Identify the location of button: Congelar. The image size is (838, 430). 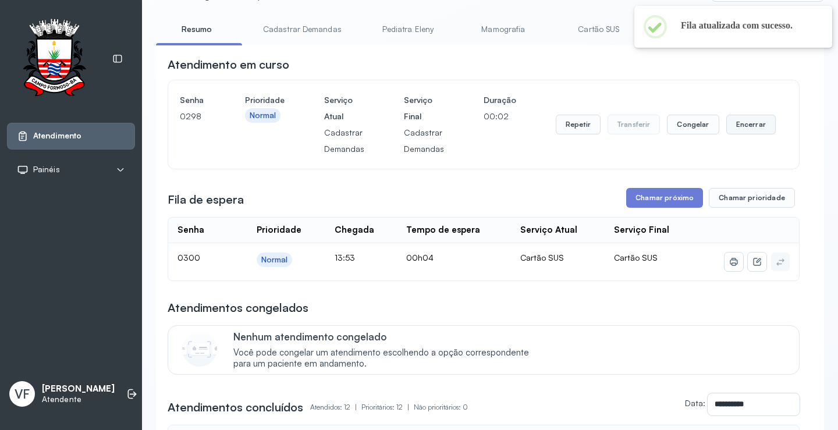
(692, 125).